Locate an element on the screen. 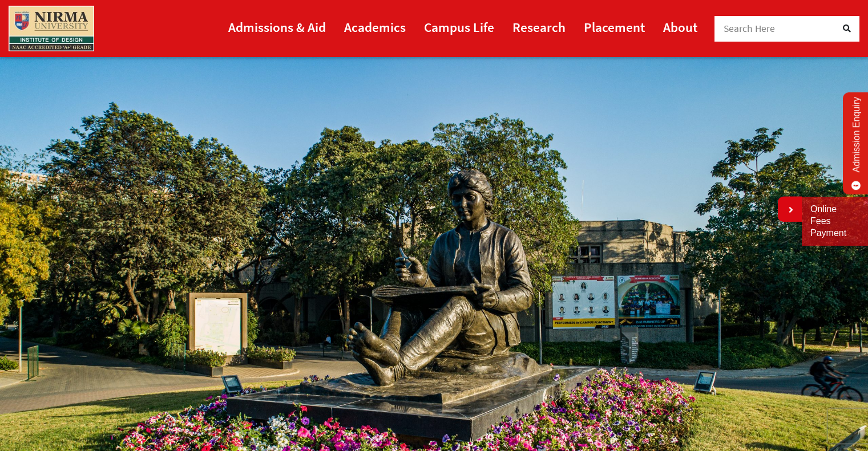 The width and height of the screenshot is (868, 451). a: Campus Life is located at coordinates (459, 27).